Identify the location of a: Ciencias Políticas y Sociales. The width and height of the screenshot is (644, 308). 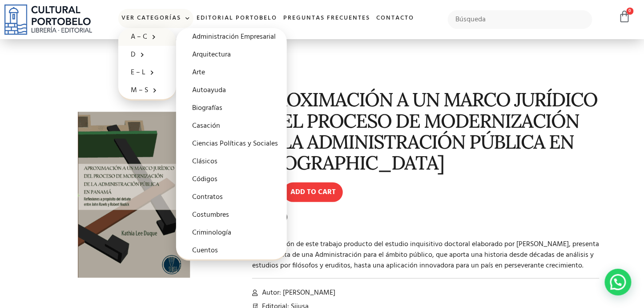
(231, 143).